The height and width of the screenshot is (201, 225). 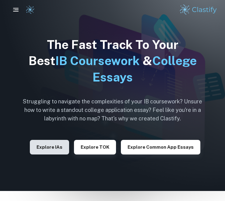 What do you see at coordinates (112, 61) in the screenshot?
I see `h1: The Fast Track To Your Best &` at bounding box center [112, 61].